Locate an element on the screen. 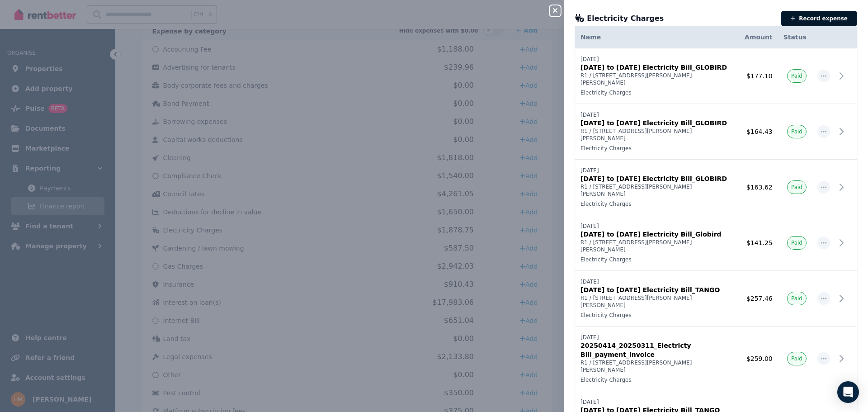  span: Electricity Charges is located at coordinates (625, 19).